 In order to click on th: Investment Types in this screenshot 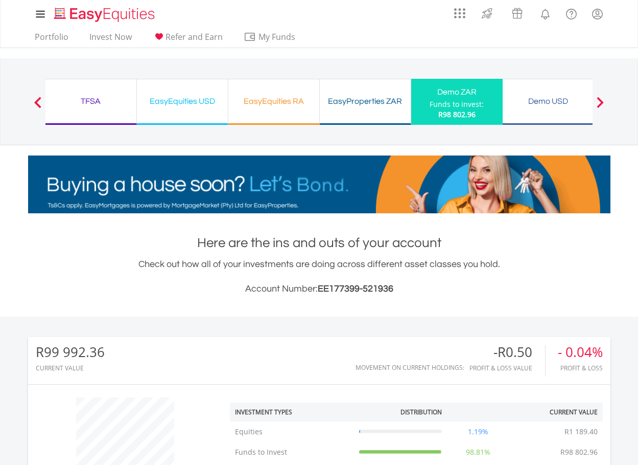, I will do `click(292, 411)`.